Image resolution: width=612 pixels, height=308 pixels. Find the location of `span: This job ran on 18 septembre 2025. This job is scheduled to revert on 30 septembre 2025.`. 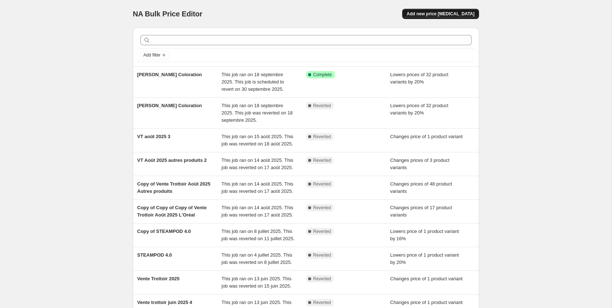

span: This job ran on 18 septembre 2025. This job is scheduled to revert on 30 septembre 2025. is located at coordinates (253, 82).